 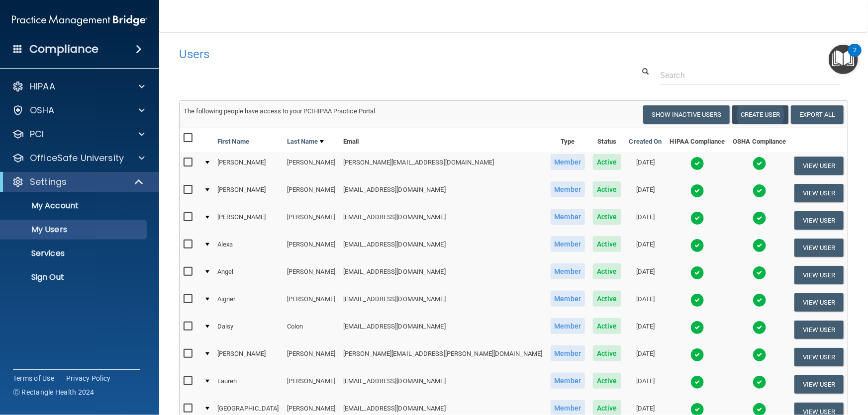 I want to click on a: OSHA, so click(x=78, y=110).